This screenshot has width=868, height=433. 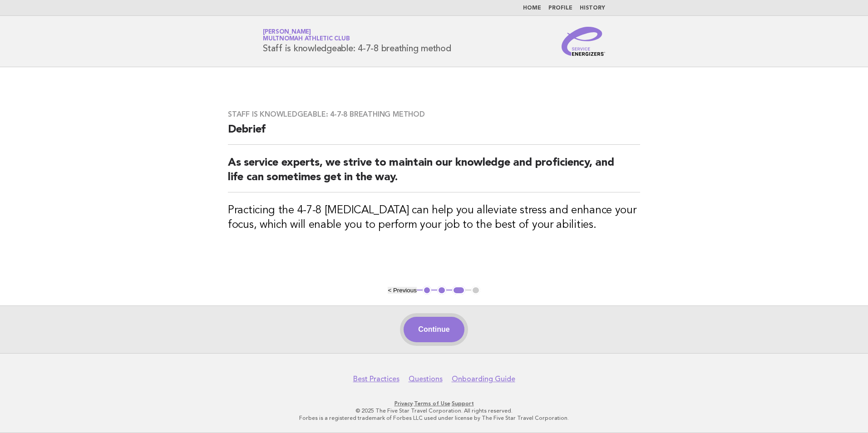 What do you see at coordinates (434, 330) in the screenshot?
I see `button: Continue` at bounding box center [434, 330].